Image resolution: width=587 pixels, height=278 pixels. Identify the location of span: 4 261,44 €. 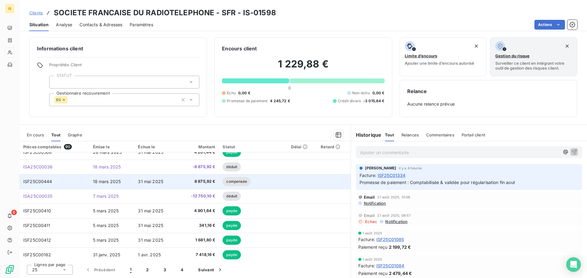
(199, 152).